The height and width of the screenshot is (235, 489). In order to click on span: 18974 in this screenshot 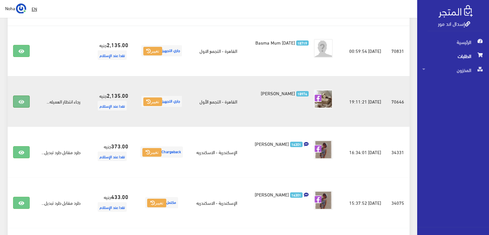, I will do `click(302, 94)`.